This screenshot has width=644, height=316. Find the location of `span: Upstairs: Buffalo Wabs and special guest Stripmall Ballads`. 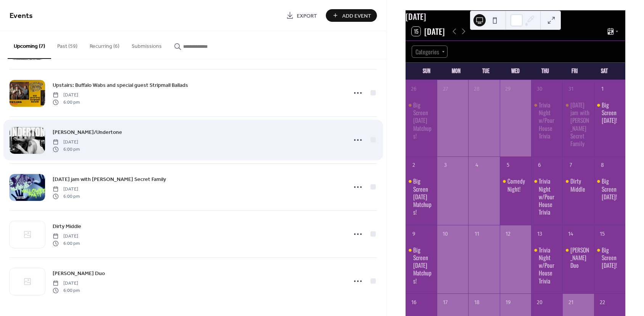

span: Upstairs: Buffalo Wabs and special guest Stripmall Ballads is located at coordinates (120, 85).